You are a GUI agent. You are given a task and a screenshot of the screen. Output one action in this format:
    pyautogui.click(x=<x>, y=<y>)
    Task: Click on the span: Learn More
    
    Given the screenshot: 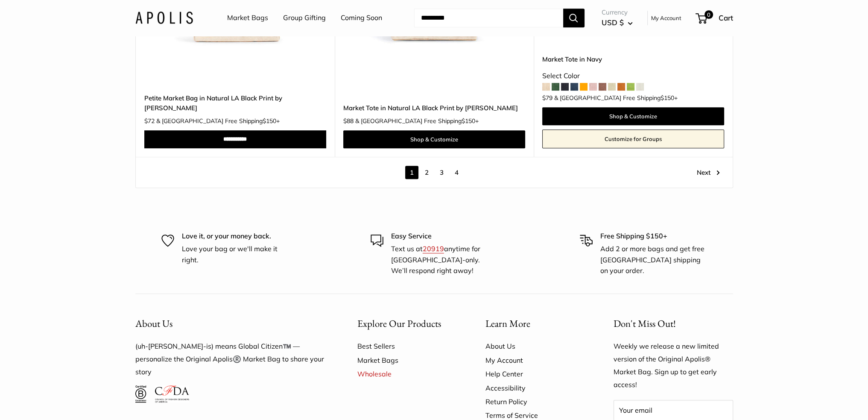 What is the action you would take?
    pyautogui.click(x=508, y=324)
    